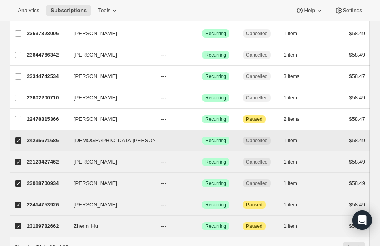 This screenshot has height=246, width=380. What do you see at coordinates (68, 11) in the screenshot?
I see `button: Subscriptions` at bounding box center [68, 11].